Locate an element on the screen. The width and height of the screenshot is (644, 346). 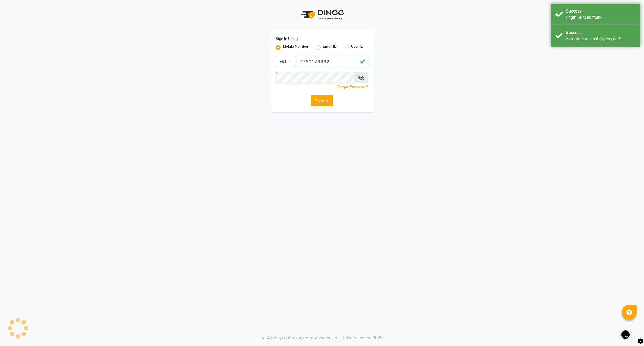
img: logo1.svg is located at coordinates (322, 14).